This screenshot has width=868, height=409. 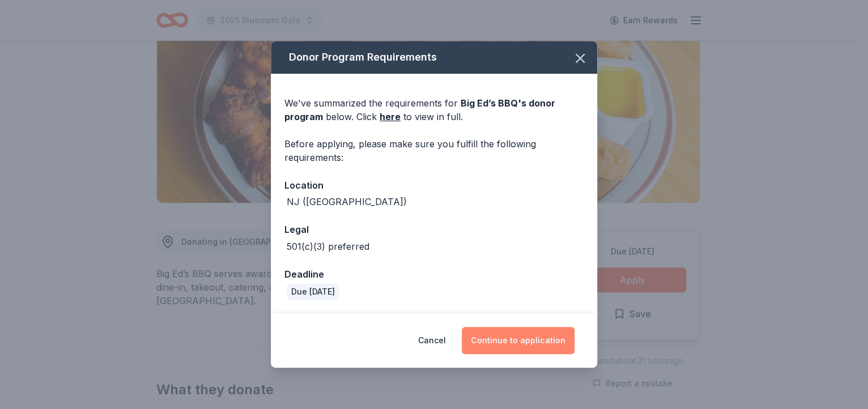 I want to click on button: Continue to application, so click(x=518, y=341).